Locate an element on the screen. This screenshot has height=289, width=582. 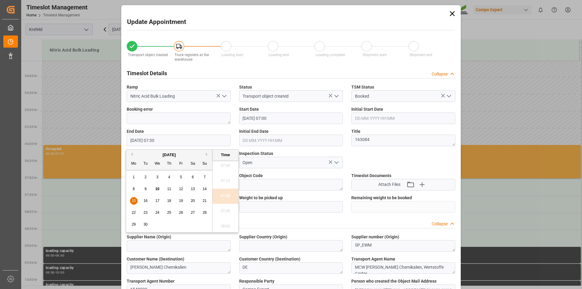
span: 19 is located at coordinates (181, 201).